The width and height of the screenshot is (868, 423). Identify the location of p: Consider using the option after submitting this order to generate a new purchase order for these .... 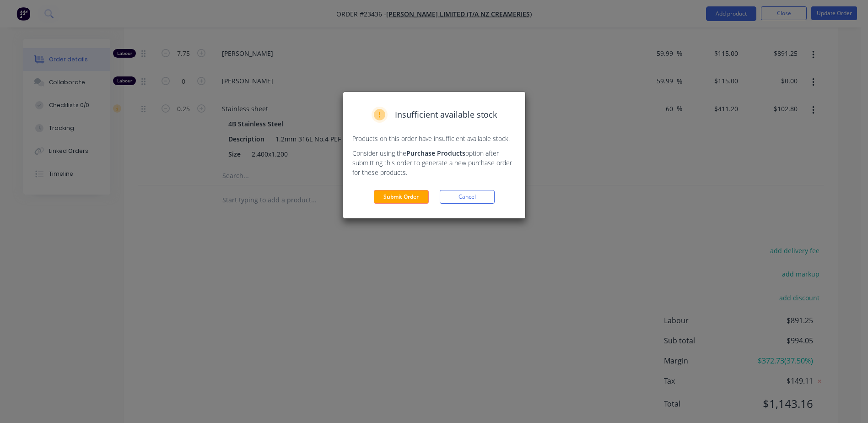
(434, 162).